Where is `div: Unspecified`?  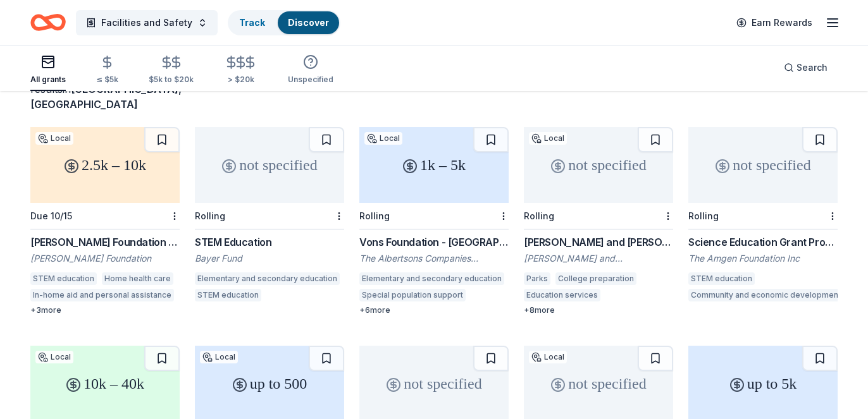
div: Unspecified is located at coordinates (310, 79).